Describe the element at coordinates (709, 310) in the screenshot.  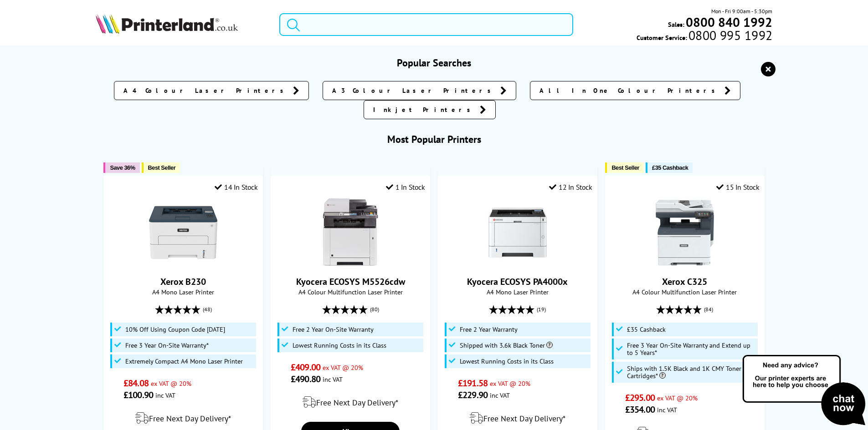
I see `span: (84)` at that location.